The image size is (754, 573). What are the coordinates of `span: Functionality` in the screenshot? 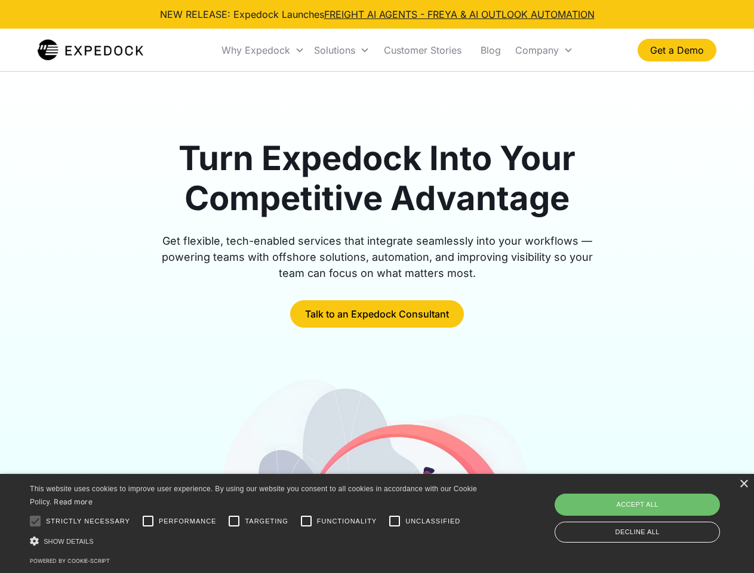 It's located at (347, 521).